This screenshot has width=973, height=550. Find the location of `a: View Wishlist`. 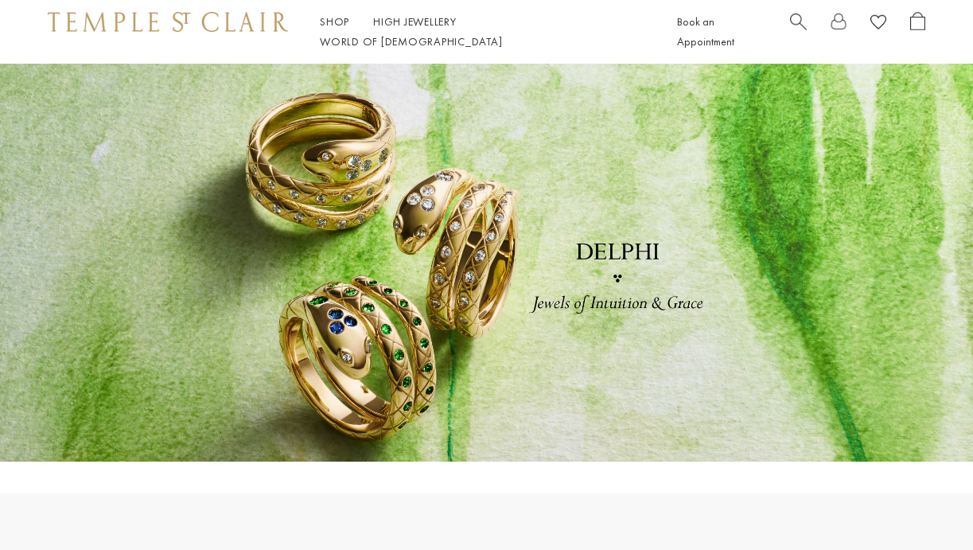

a: View Wishlist is located at coordinates (878, 24).